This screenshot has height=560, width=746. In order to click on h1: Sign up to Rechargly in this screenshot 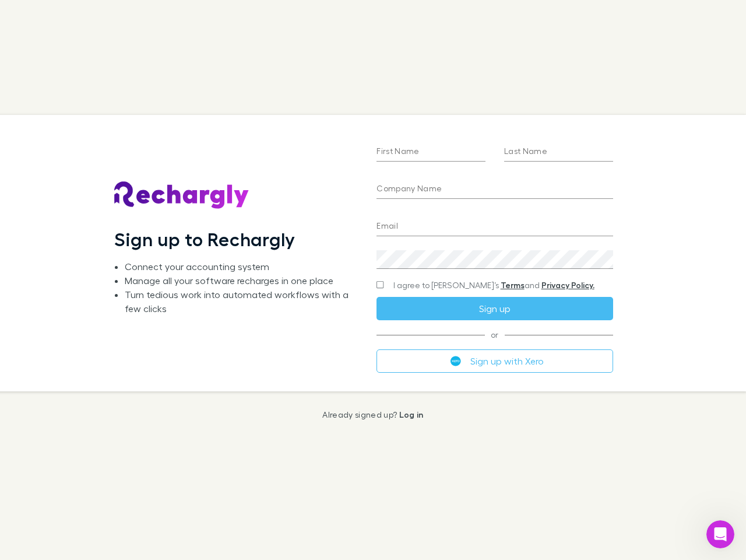, I will do `click(205, 239)`.